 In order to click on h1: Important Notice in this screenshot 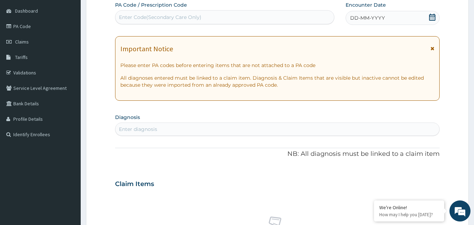, I will do `click(147, 49)`.